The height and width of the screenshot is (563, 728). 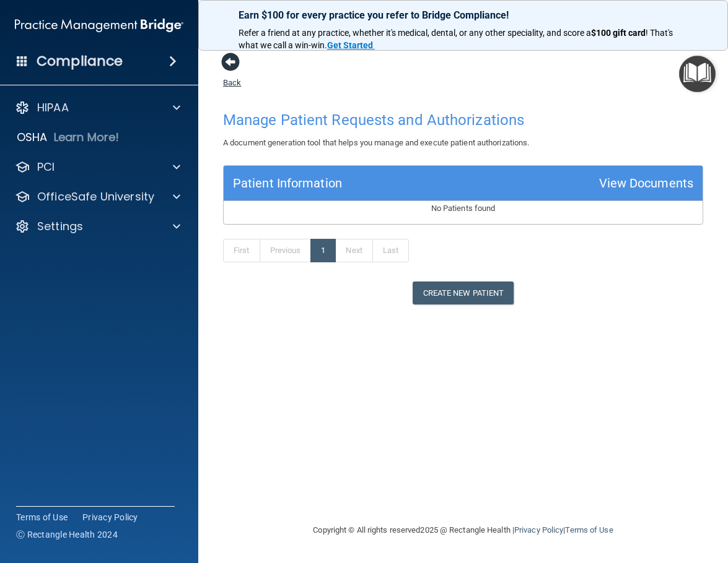 I want to click on a: OfficeSafe University, so click(x=97, y=197).